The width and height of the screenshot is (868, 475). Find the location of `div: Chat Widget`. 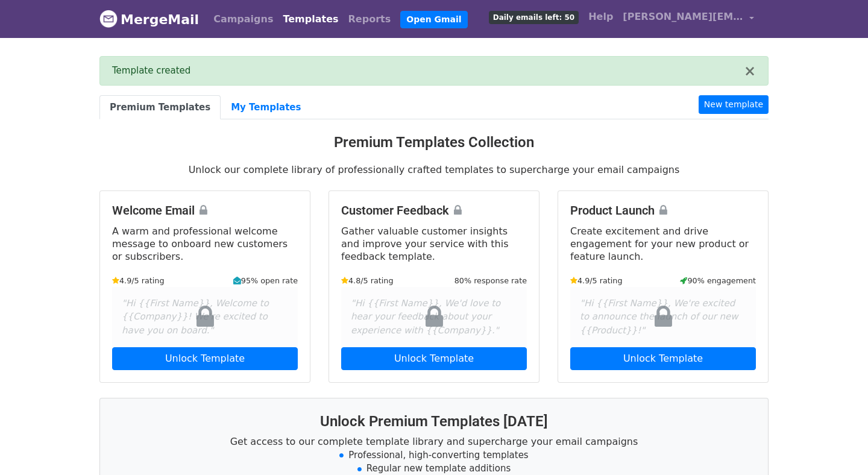

div: Chat Widget is located at coordinates (838, 446).